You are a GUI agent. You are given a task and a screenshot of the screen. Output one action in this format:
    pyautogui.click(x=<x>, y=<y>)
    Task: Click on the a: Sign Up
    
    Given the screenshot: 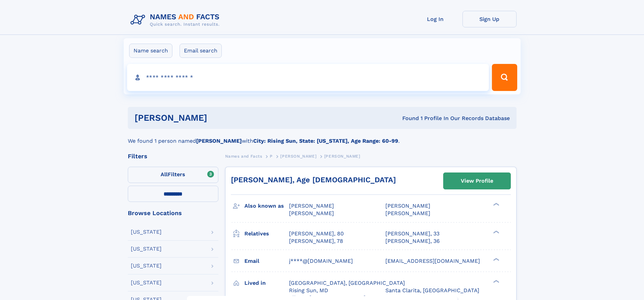 What is the action you would take?
    pyautogui.click(x=489, y=19)
    